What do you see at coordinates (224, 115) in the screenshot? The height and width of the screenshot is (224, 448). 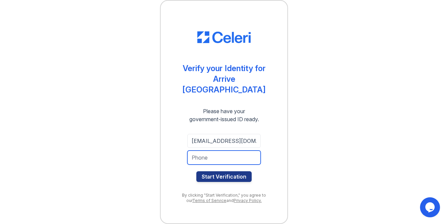 I see `div: Please have your government-issued ID ready.` at bounding box center [224, 115].